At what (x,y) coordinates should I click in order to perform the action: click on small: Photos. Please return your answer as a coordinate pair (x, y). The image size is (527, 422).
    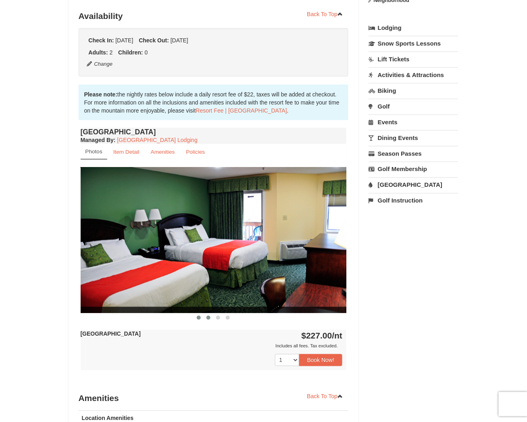
    Looking at the image, I should click on (94, 151).